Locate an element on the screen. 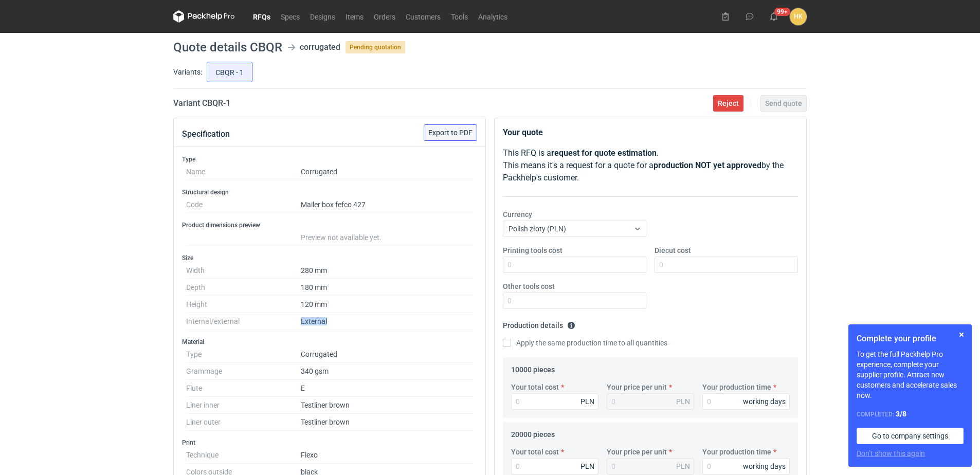 This screenshot has width=980, height=475. dd: Flexo is located at coordinates (386, 455).